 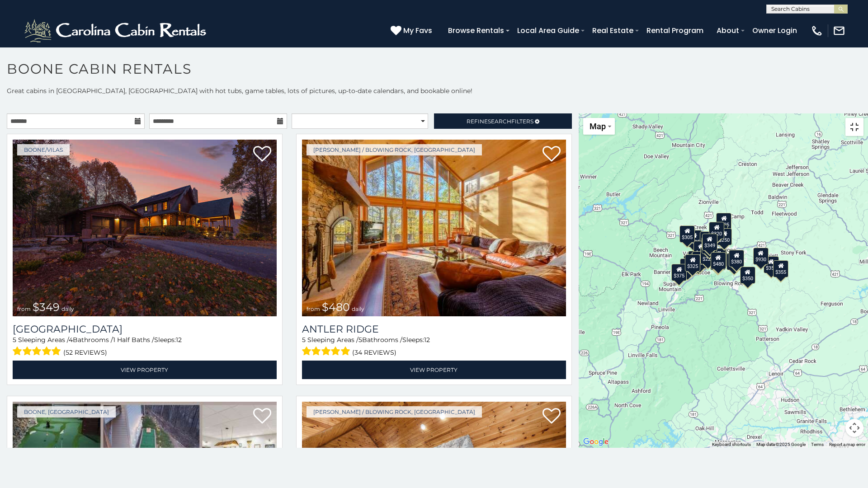 I want to click on div: $250, so click(x=724, y=236).